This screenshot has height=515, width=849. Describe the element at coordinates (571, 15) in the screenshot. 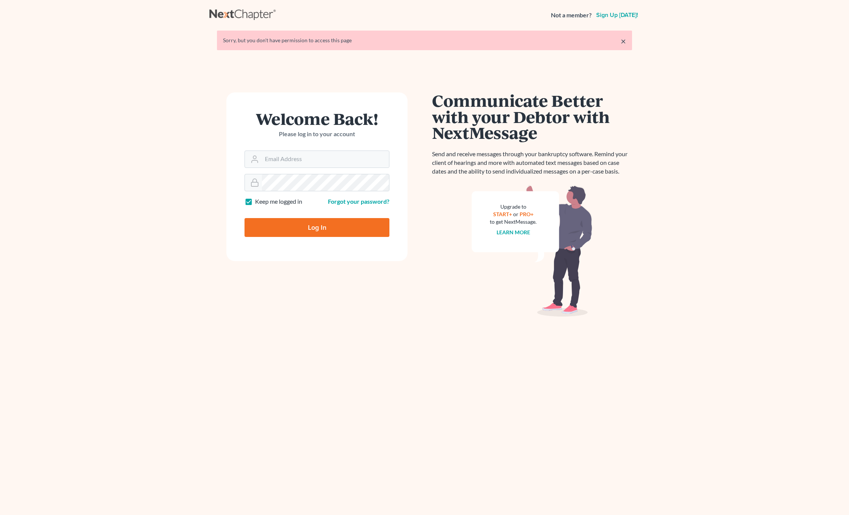

I see `strong: Not a member?` at that location.